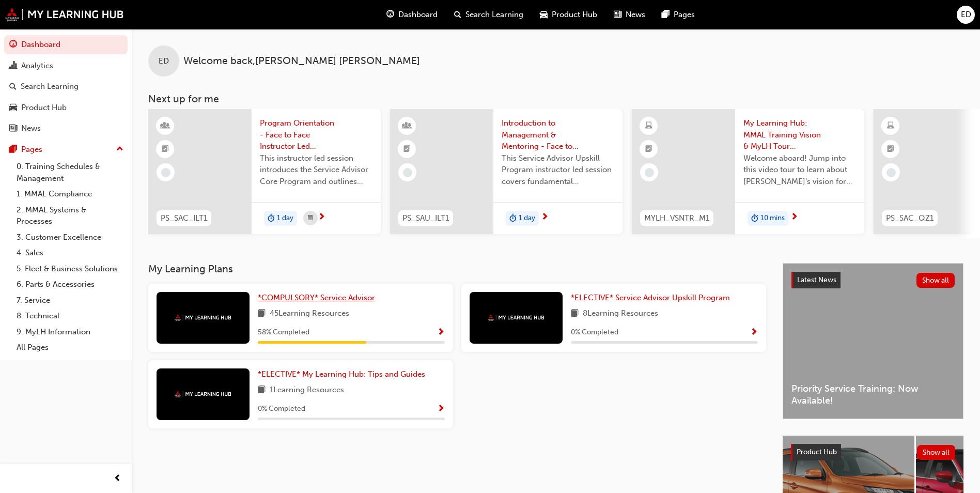 The height and width of the screenshot is (493, 980). I want to click on a: Analytics, so click(65, 65).